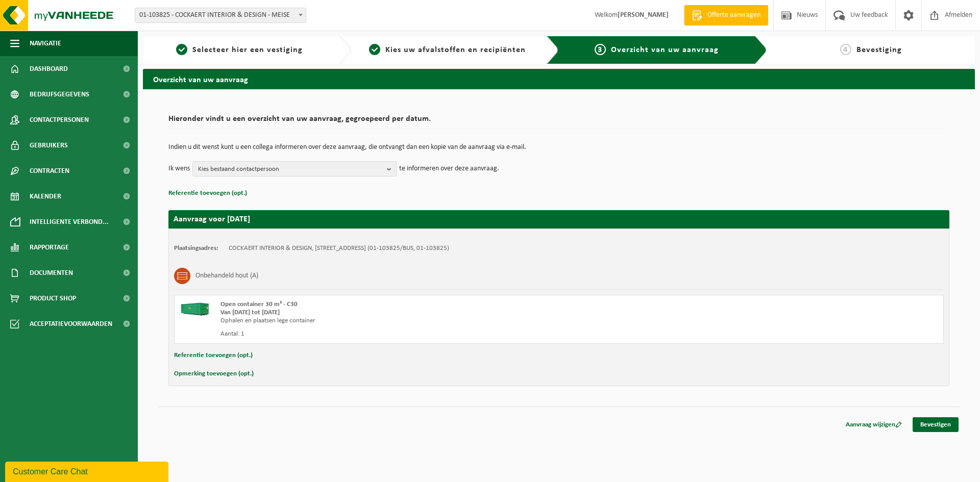 Image resolution: width=980 pixels, height=482 pixels. I want to click on span: Intelligente verbond..., so click(69, 222).